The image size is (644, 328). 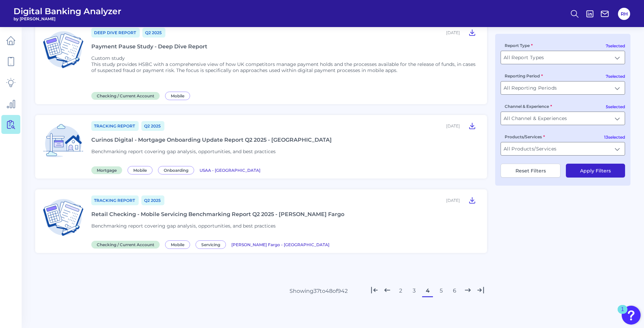 I want to click on button: RH, so click(x=624, y=14).